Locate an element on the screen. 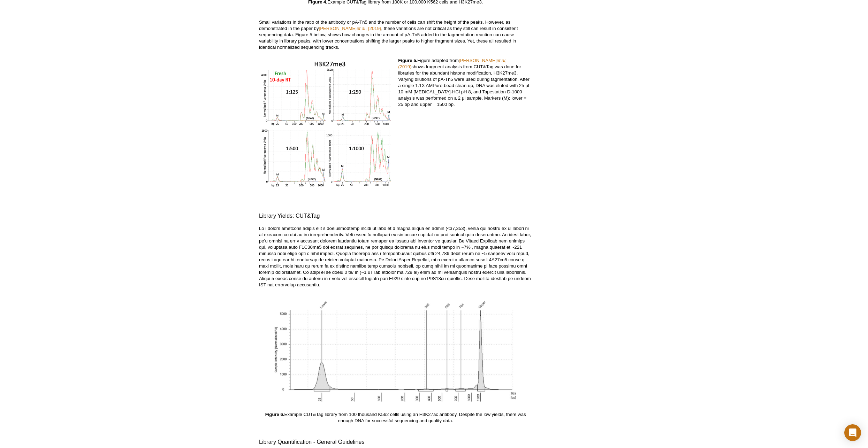 Image resolution: width=868 pixels, height=448 pixels. h3: Library Yields: CUT&Tag is located at coordinates (395, 216).